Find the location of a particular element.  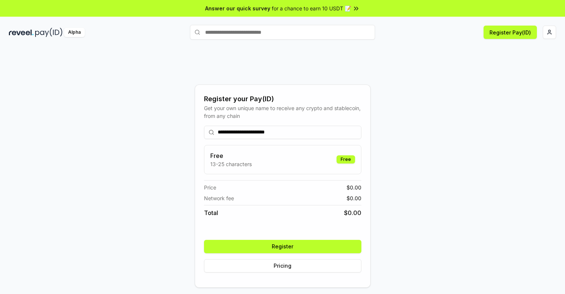

div: Get your own unique name to receive any crypto and stablecoin, from any chain is located at coordinates (283, 112).